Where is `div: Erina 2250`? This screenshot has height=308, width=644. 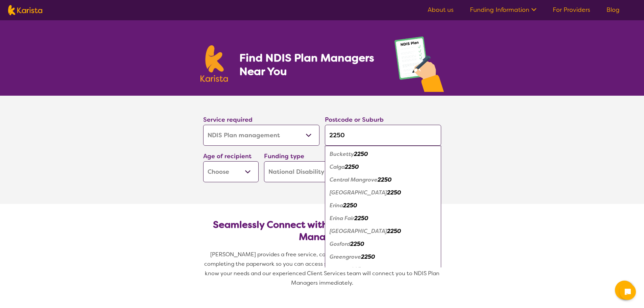
div: Erina 2250 is located at coordinates (383, 206).